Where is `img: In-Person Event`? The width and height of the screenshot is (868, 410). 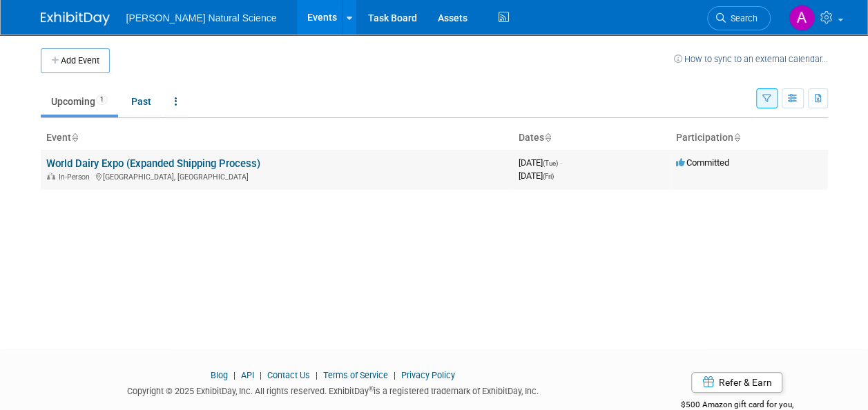 img: In-Person Event is located at coordinates (51, 176).